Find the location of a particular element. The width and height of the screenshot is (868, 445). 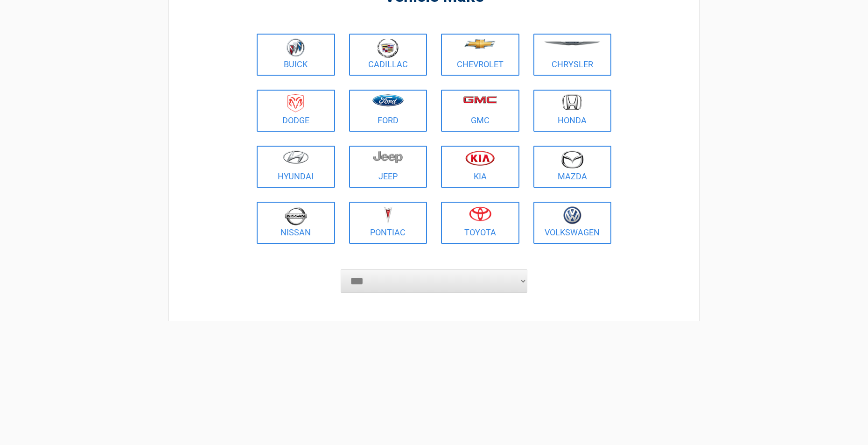

a: Hyundai is located at coordinates (296, 166).